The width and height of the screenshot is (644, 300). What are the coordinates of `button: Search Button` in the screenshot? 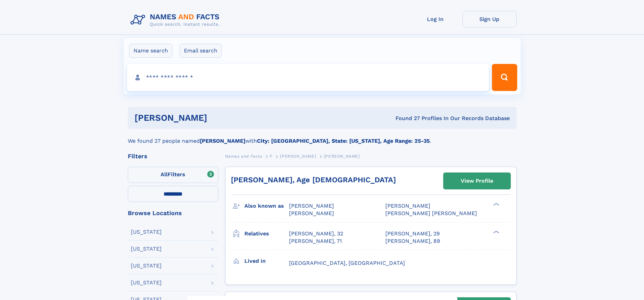 It's located at (504, 77).